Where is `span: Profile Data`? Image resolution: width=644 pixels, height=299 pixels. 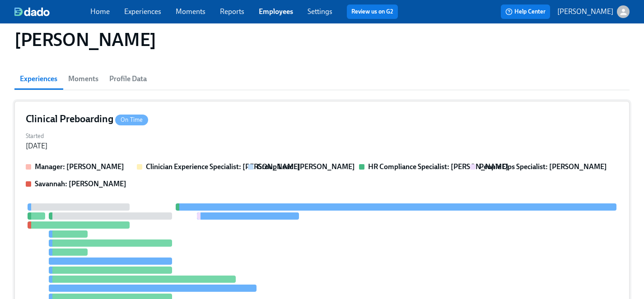 span: Profile Data is located at coordinates (128, 79).